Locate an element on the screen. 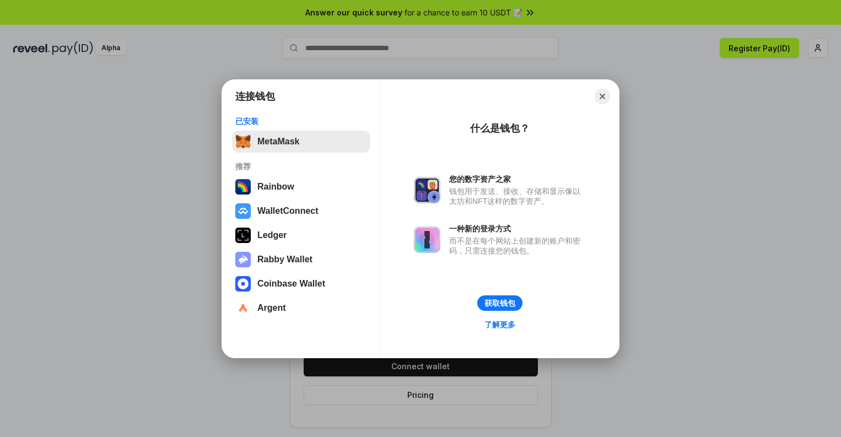 The height and width of the screenshot is (437, 841). h1: 连接钱包 is located at coordinates (255, 96).